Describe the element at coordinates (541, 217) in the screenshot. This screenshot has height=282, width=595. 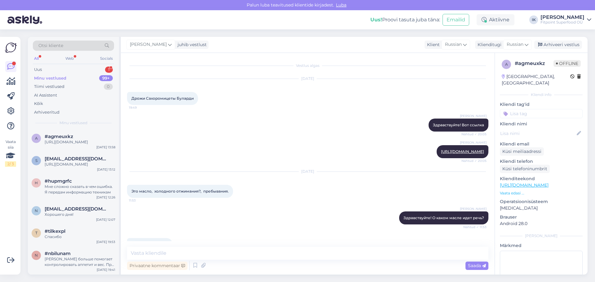
I see `p: Brauser` at that location.